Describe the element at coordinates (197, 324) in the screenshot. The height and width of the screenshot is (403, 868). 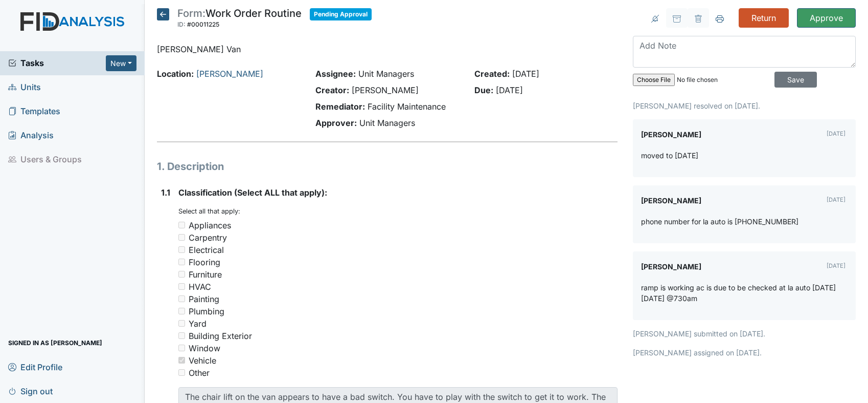
I see `div: Yard` at that location.